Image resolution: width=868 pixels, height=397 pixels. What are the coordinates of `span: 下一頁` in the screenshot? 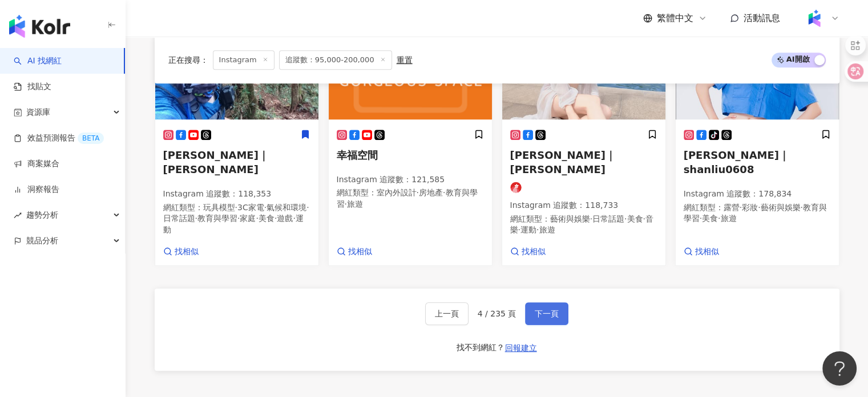 It's located at (547, 313).